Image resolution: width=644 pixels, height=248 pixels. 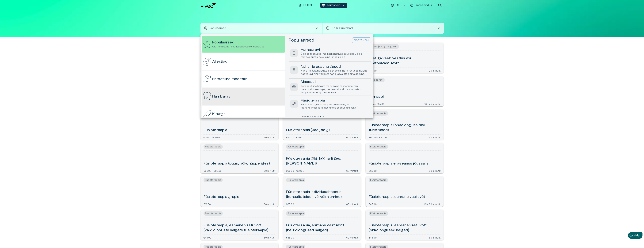 I want to click on h6: Allergiad, so click(x=220, y=62).